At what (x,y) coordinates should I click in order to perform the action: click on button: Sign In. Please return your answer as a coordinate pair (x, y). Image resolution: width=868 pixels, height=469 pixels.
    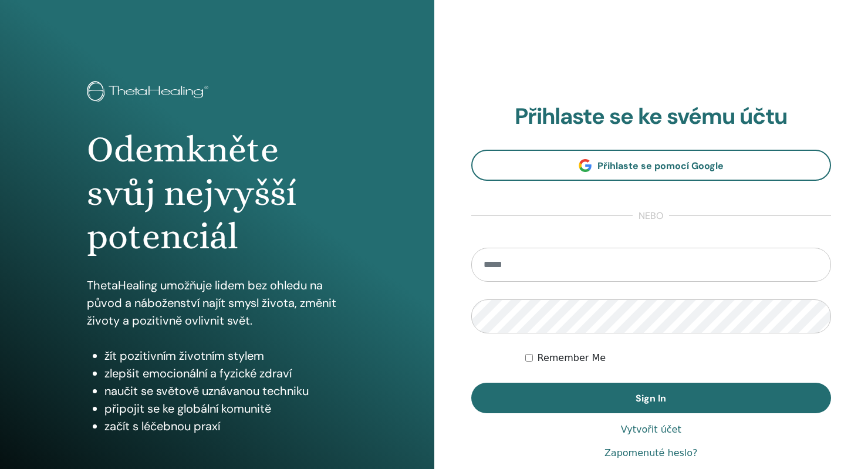
    Looking at the image, I should click on (651, 398).